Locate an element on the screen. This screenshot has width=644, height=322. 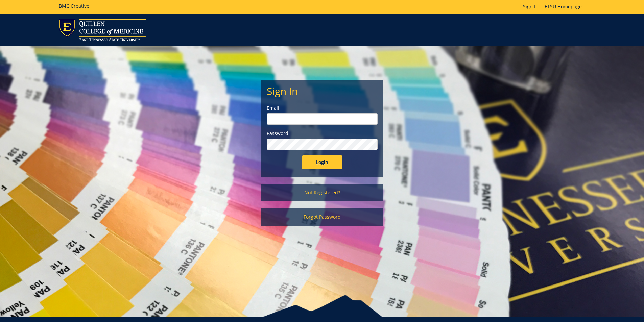
input: Login is located at coordinates (322, 162).